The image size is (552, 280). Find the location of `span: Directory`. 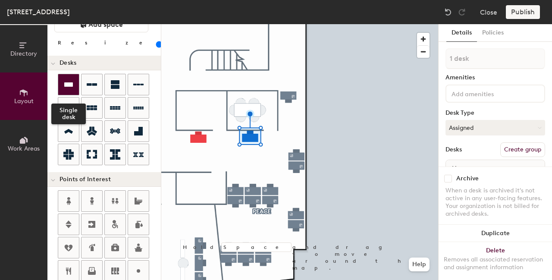

span: Directory is located at coordinates (24, 53).